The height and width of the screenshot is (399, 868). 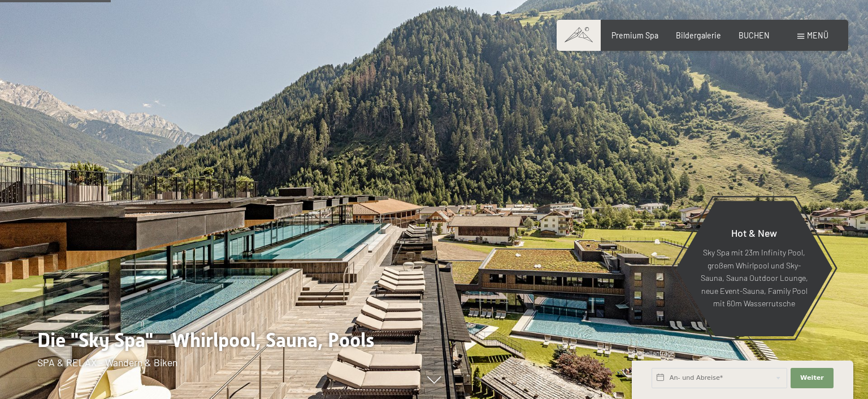 What do you see at coordinates (754, 35) in the screenshot?
I see `a: BUCHEN` at bounding box center [754, 35].